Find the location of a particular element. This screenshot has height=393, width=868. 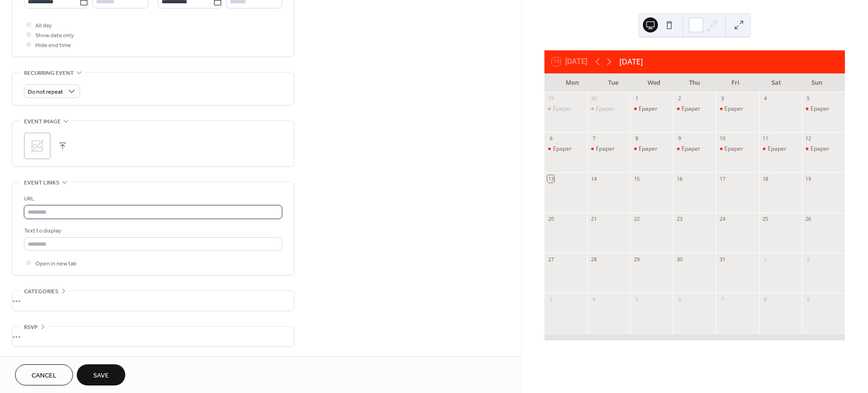

div: 24 is located at coordinates (722, 219).